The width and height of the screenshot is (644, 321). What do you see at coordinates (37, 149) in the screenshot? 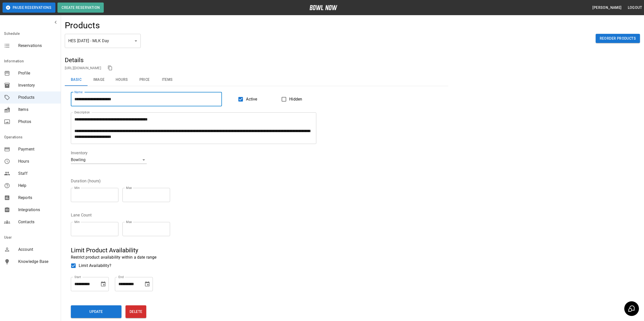
I see `span: Payment` at bounding box center [37, 149].